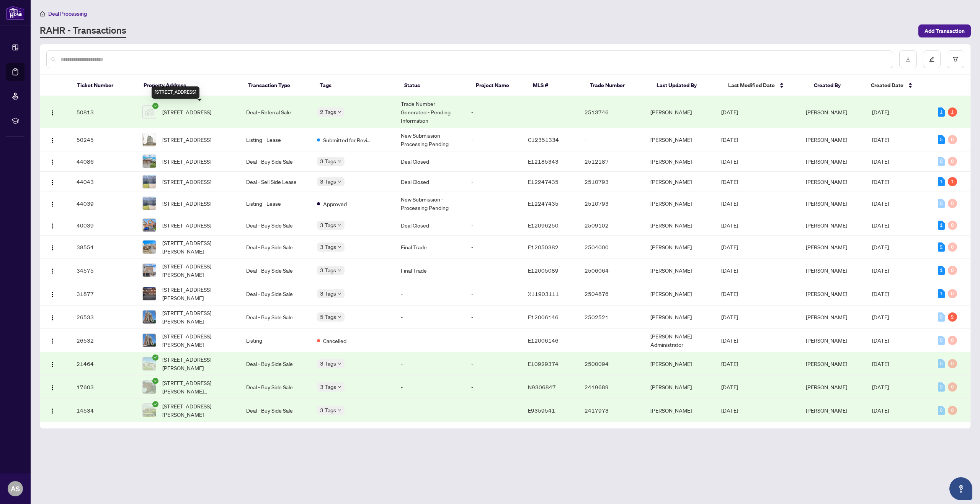 This screenshot has height=504, width=980. I want to click on td: 2506064, so click(611, 270).